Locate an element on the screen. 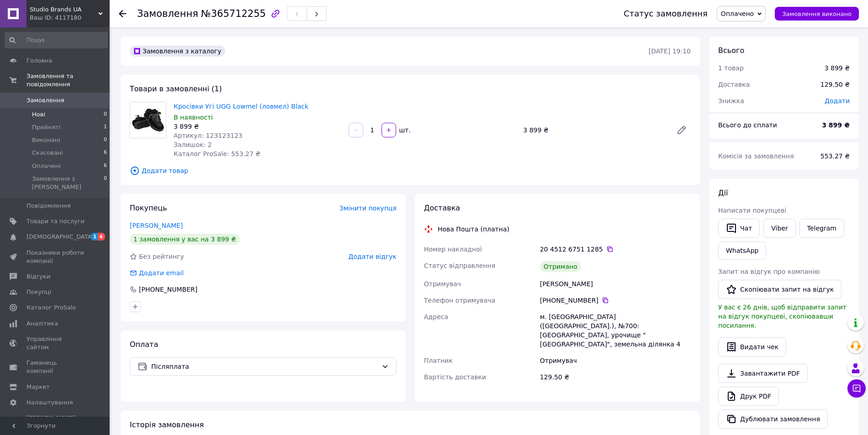 Image resolution: width=868 pixels, height=435 pixels. span: Адреса is located at coordinates (436, 317).